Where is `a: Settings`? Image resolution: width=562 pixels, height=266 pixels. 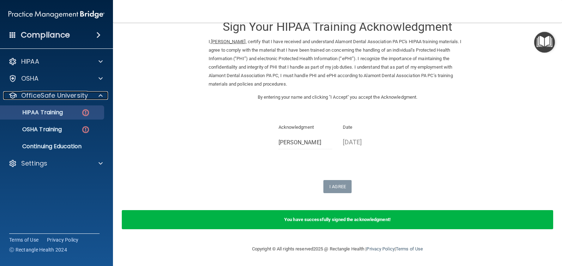
a: Settings is located at coordinates (55, 163).